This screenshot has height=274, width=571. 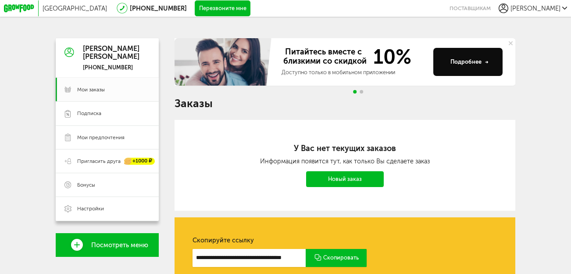 What do you see at coordinates (354, 72) in the screenshot?
I see `div: Доступно только в мобильном приложении` at bounding box center [354, 72].